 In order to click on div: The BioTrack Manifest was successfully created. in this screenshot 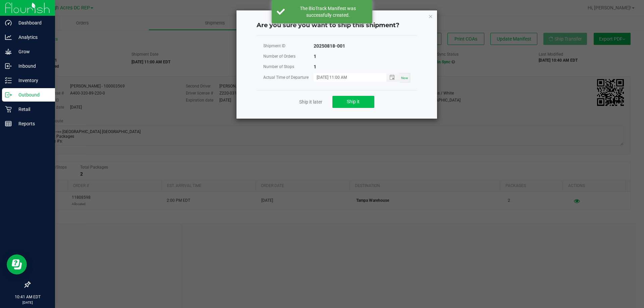, I will do `click(328, 12)`.